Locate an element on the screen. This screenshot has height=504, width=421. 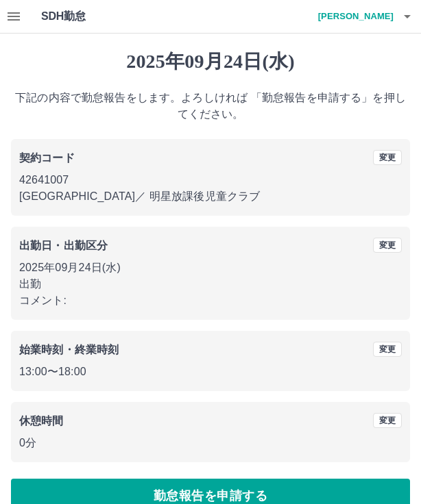
h1: 2025年09月24日(水) is located at coordinates (210, 62).